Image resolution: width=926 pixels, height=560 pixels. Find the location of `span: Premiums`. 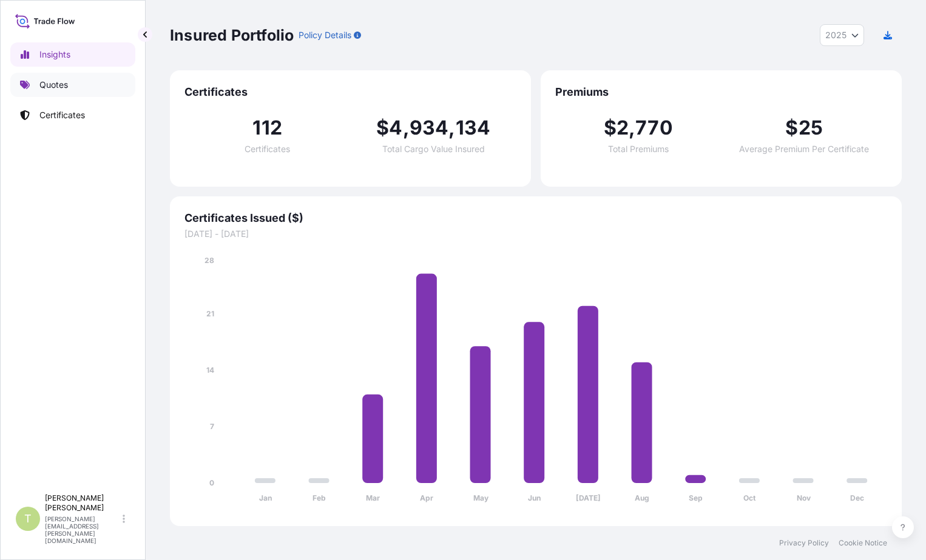

span: Premiums is located at coordinates (721, 92).